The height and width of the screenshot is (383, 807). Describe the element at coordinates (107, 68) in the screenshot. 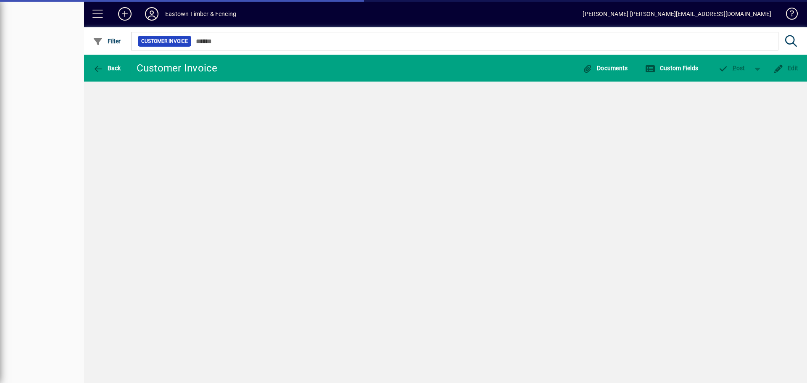

I see `button: Back` at that location.